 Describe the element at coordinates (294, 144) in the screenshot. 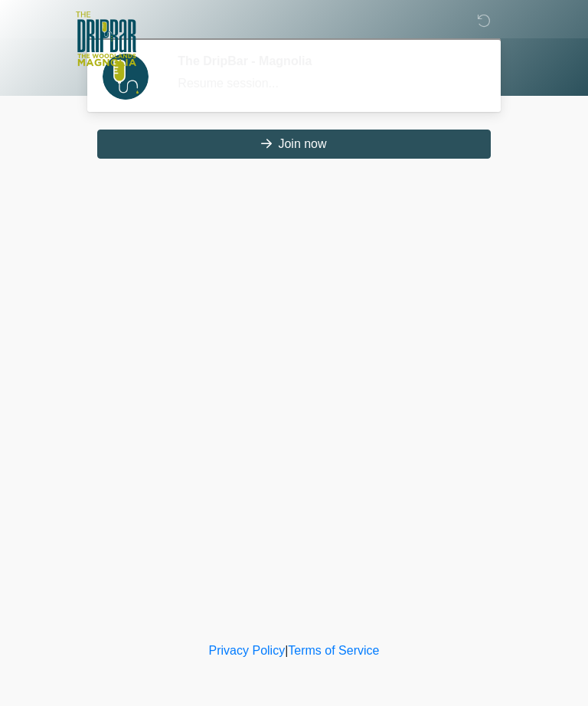

I see `button: Join now` at that location.